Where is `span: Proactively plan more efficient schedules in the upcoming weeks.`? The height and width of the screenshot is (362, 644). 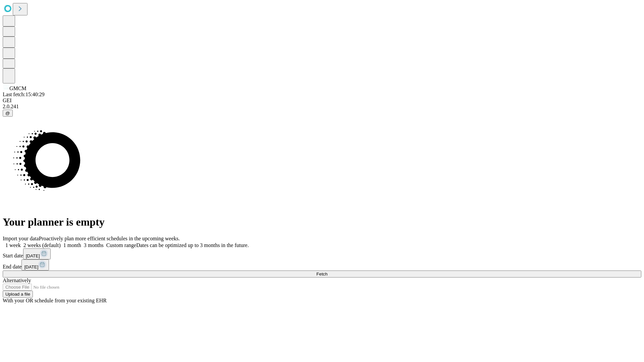
span: Proactively plan more efficient schedules in the upcoming weeks. is located at coordinates (109, 238).